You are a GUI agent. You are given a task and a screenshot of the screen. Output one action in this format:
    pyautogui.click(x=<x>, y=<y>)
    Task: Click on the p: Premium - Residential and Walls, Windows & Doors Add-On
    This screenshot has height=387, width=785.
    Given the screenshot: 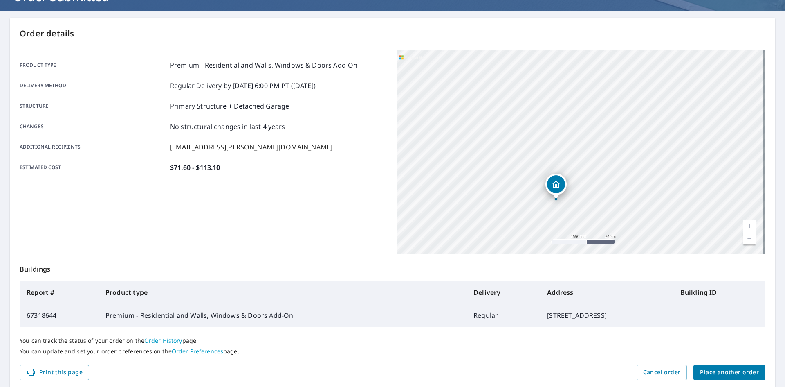 What is the action you would take?
    pyautogui.click(x=264, y=65)
    